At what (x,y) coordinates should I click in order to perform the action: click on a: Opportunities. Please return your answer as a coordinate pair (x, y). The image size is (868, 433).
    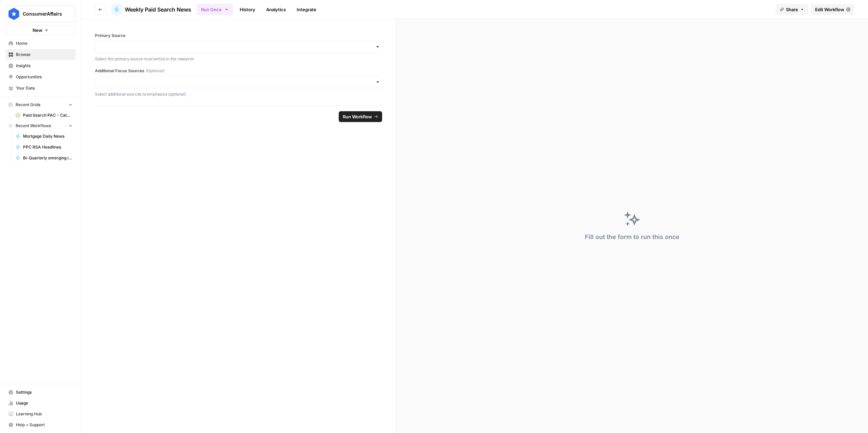
    Looking at the image, I should click on (40, 77).